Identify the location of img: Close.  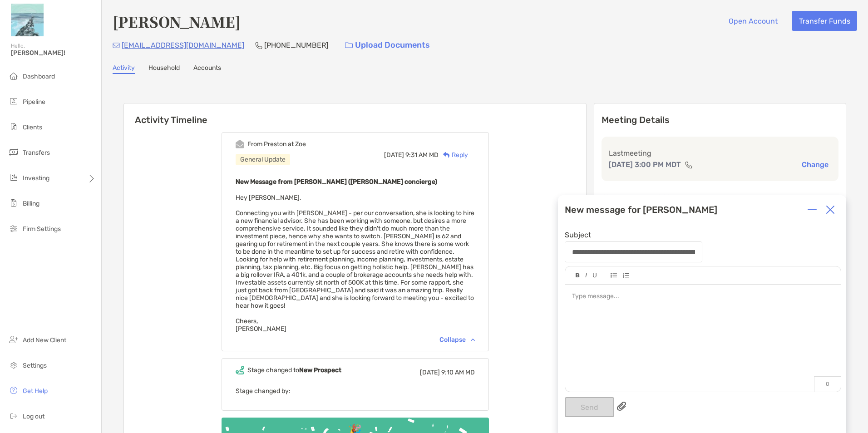
(830, 210).